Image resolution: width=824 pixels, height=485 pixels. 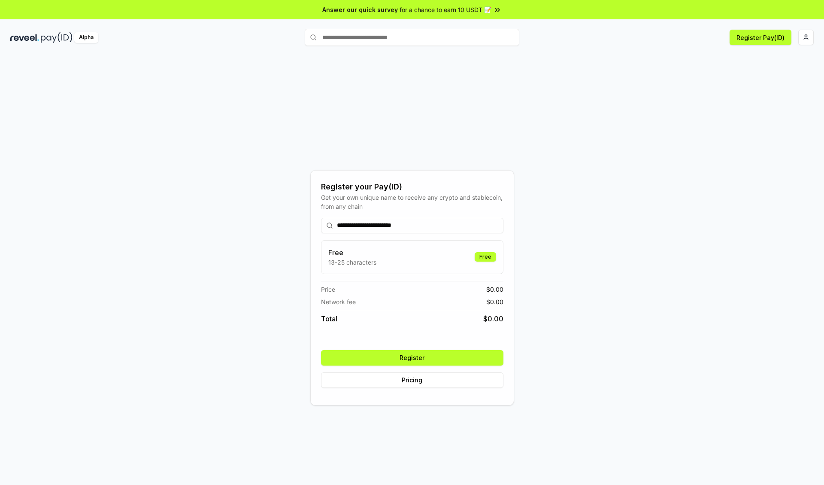 I want to click on h3: Free, so click(x=352, y=252).